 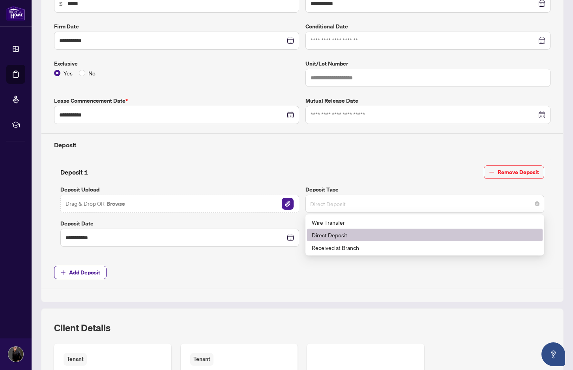 I want to click on label: Unit/Lot Number, so click(x=428, y=63).